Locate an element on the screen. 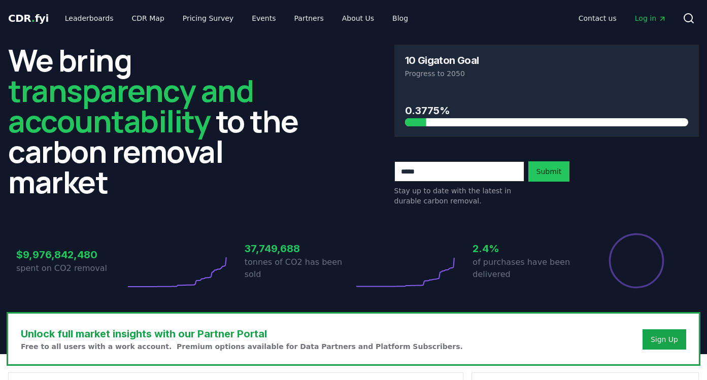 The height and width of the screenshot is (380, 707). span: transparency and accountability is located at coordinates (130, 106).